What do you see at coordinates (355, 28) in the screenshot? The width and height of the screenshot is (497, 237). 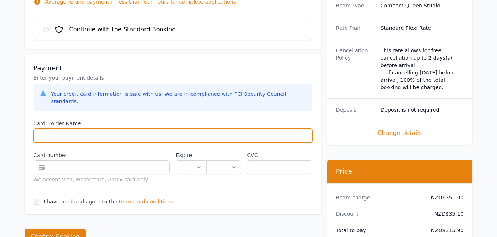 I see `dt: Rate Plan` at bounding box center [355, 28].